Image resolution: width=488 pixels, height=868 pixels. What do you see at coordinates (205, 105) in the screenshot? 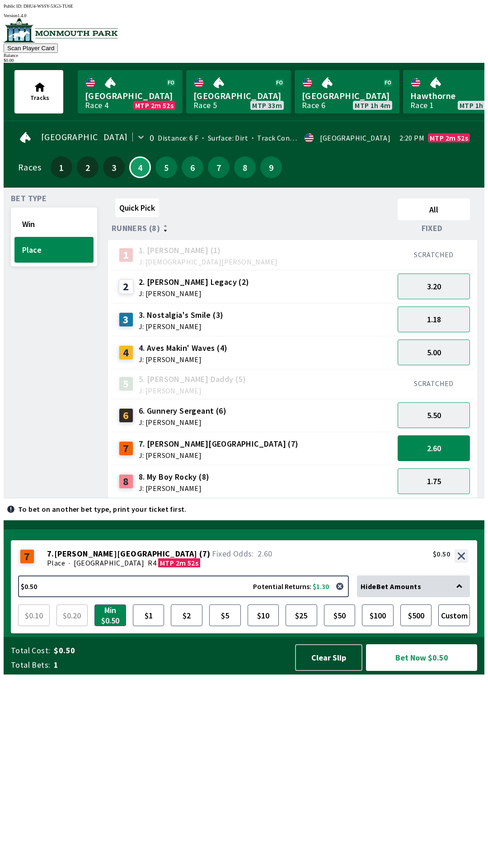
I see `div: Race 5` at bounding box center [205, 105].